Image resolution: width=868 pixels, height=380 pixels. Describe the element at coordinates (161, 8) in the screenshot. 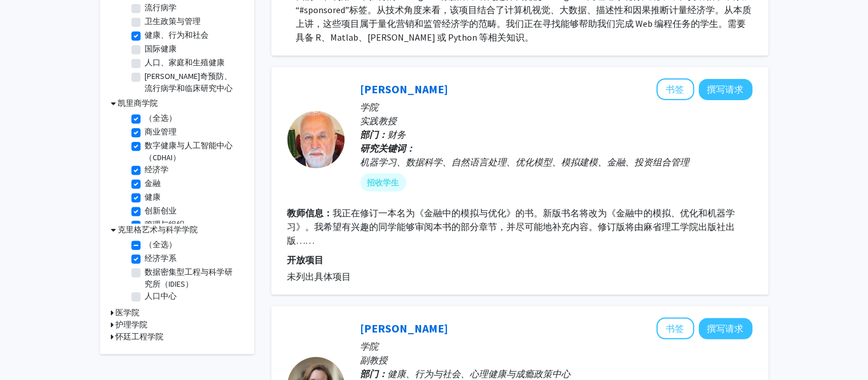

I see `font: 流行病学` at that location.